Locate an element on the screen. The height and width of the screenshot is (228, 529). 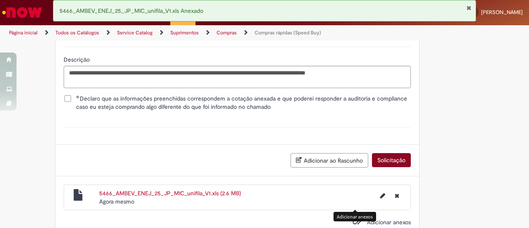
div: Adicionar anexos is located at coordinates (355, 216).